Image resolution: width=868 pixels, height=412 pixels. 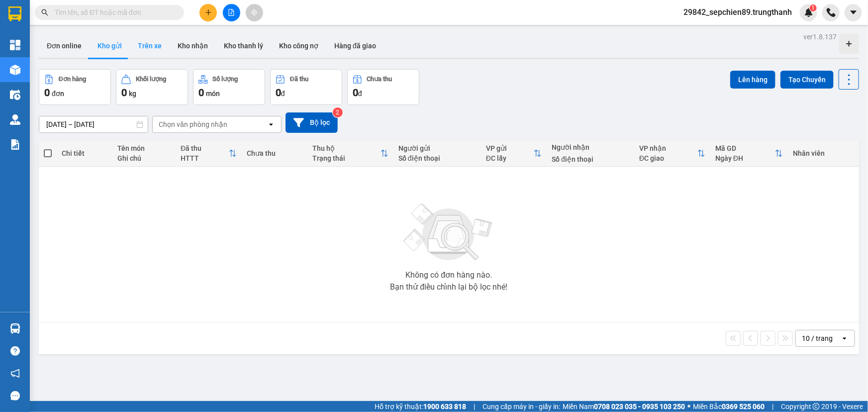 What do you see at coordinates (209, 13) in the screenshot?
I see `span: plus` at bounding box center [209, 13].